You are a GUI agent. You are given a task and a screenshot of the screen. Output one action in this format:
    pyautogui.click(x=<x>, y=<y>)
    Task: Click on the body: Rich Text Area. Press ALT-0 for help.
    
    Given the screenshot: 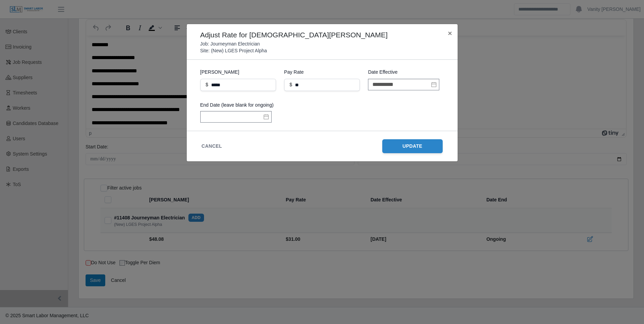 What is the action you would take?
    pyautogui.click(x=270, y=48)
    